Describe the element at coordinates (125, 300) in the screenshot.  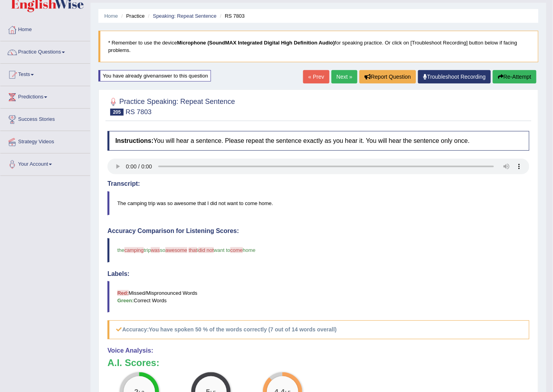
I see `b: Green:` at that location.